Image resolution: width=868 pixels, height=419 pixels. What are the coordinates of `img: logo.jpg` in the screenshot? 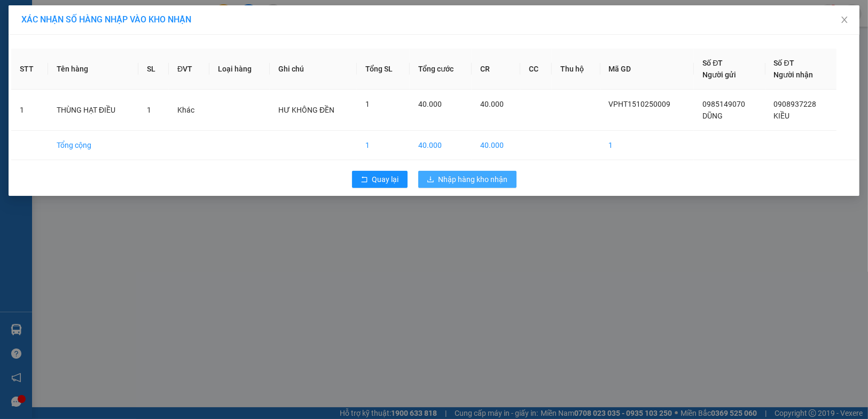 It's located at (40, 40).